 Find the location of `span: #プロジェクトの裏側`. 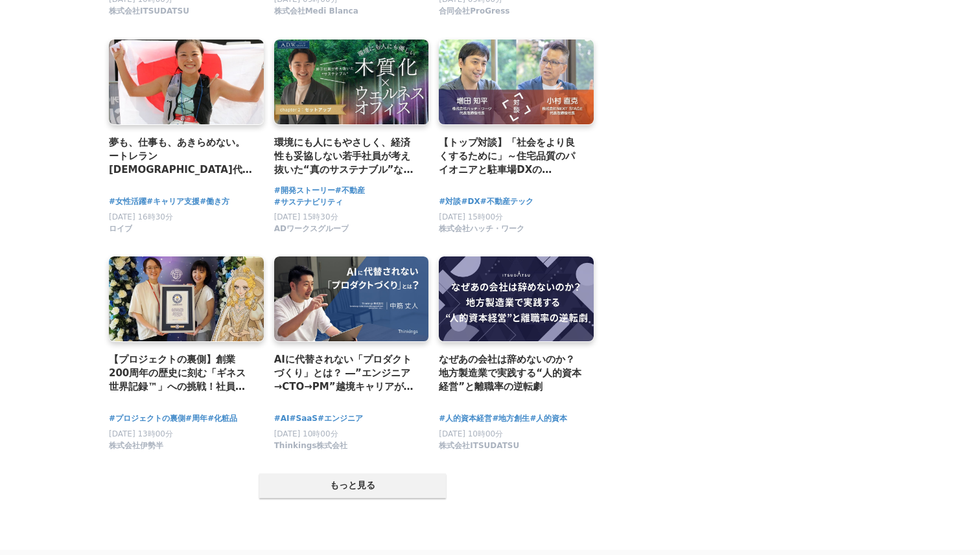

span: #プロジェクトの裏側 is located at coordinates (147, 419).